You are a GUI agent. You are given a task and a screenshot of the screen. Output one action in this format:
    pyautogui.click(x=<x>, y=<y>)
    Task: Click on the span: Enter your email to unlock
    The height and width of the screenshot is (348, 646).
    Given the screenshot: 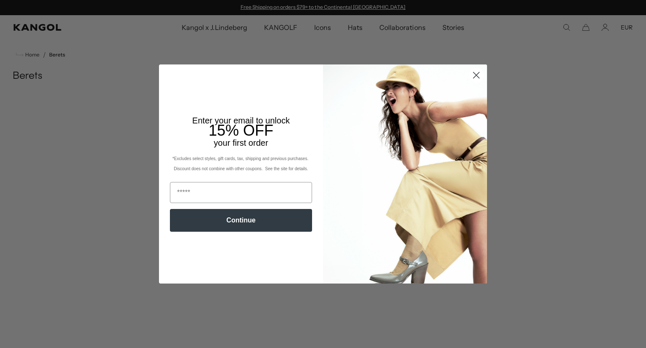 What is the action you would take?
    pyautogui.click(x=241, y=120)
    